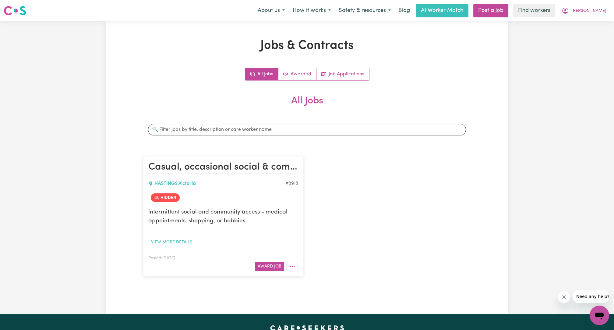 The width and height of the screenshot is (614, 330). I want to click on button: How it works, so click(312, 11).